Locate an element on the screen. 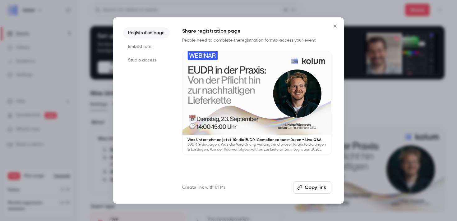  p: People need to complete the to access your event is located at coordinates (257, 40).